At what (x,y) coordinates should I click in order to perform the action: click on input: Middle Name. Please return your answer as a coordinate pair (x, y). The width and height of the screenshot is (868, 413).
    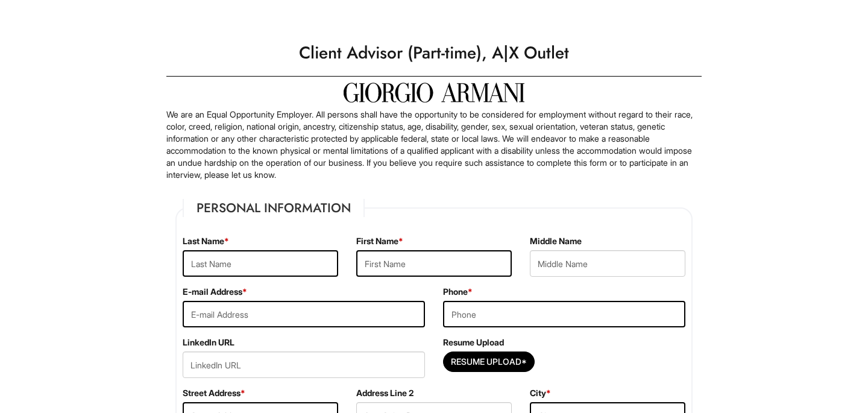
    Looking at the image, I should click on (607, 264).